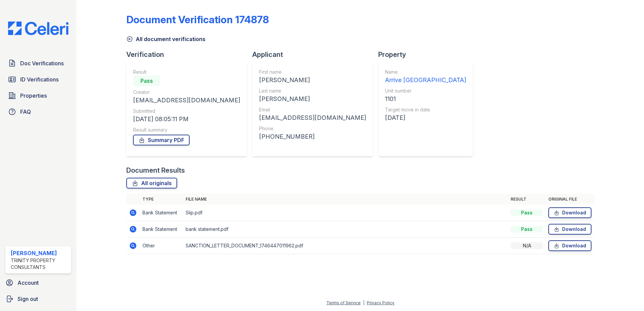 The image size is (644, 311). Describe the element at coordinates (312, 91) in the screenshot. I see `div: Last name` at that location.